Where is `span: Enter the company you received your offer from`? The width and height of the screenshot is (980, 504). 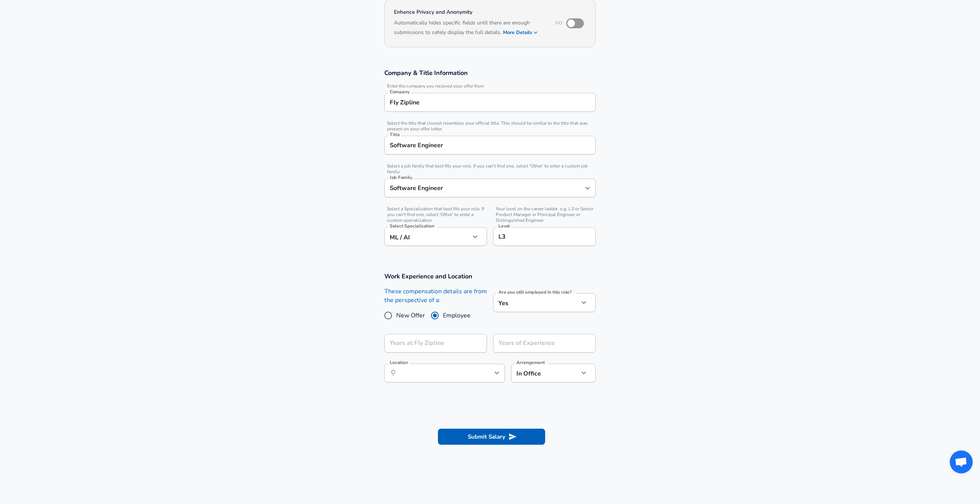 span: Enter the company you received your offer from is located at coordinates (490, 86).